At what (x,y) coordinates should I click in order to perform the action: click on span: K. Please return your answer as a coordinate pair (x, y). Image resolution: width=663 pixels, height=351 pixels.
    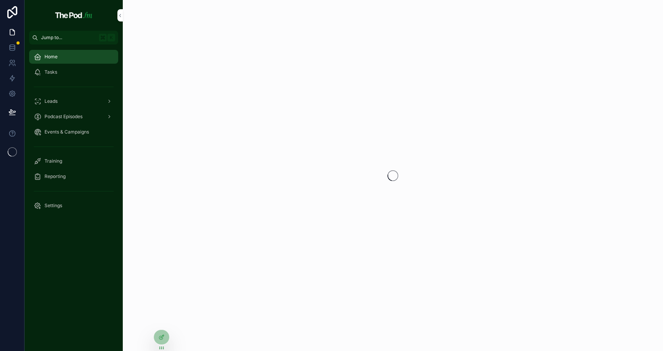
    Looking at the image, I should click on (111, 38).